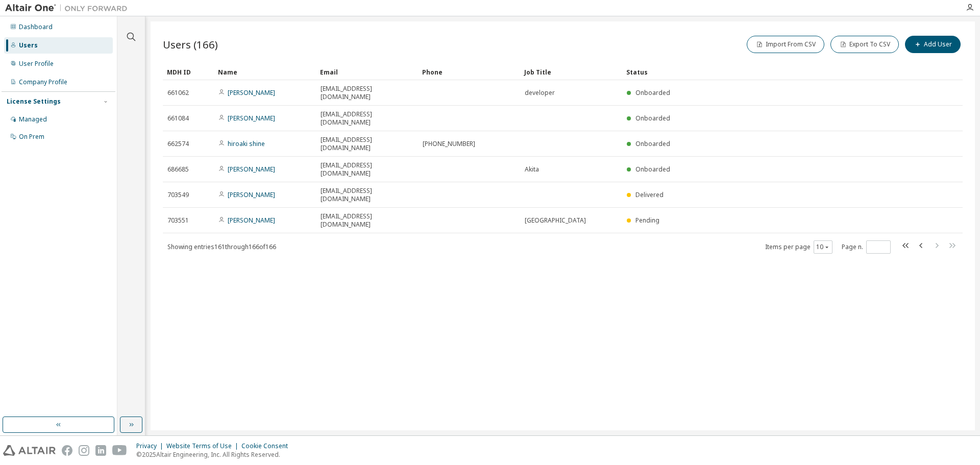 The height and width of the screenshot is (465, 980). What do you see at coordinates (864, 44) in the screenshot?
I see `button: Export To CSV` at bounding box center [864, 44].